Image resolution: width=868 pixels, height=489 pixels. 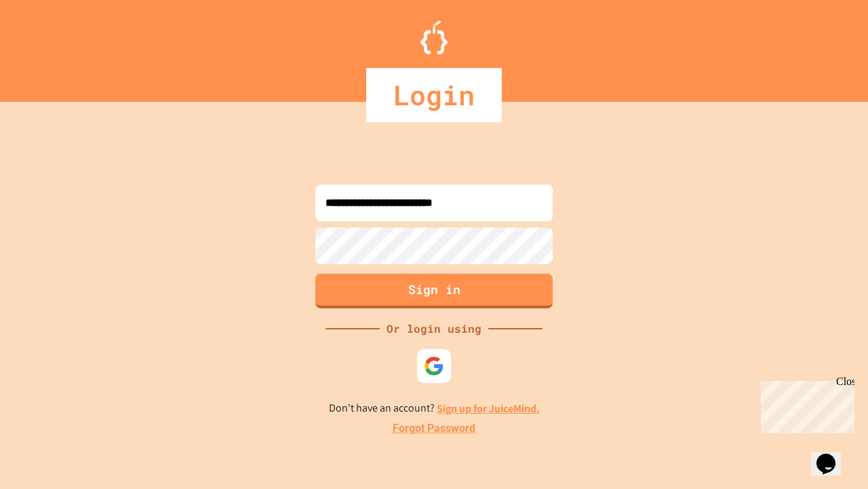 I want to click on div: Login, so click(x=434, y=95).